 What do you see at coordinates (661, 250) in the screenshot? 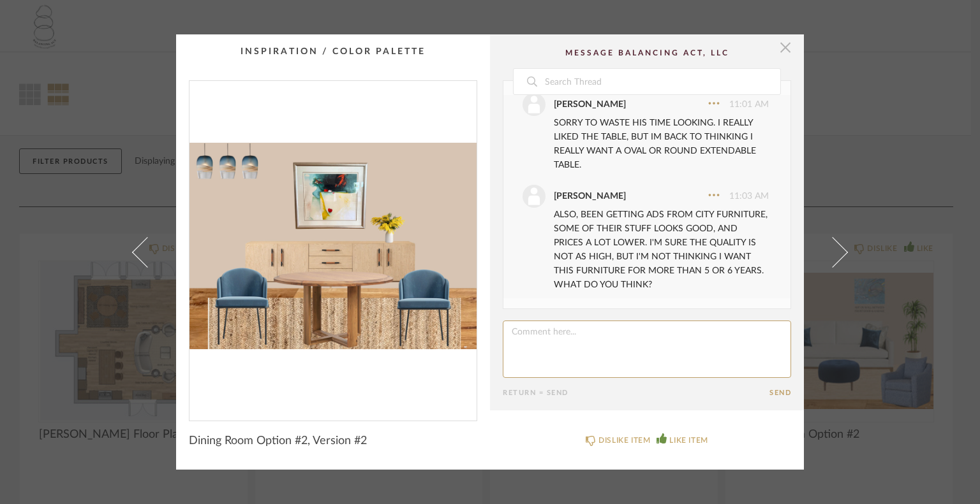
I see `div: ALSO, BEEN GETTING ADS FROM CITY FURNITURE, SOME OF THEIR STUFF LOOKS GOOD, AND PRICES A LOT LOWE...` at bounding box center [661, 250].